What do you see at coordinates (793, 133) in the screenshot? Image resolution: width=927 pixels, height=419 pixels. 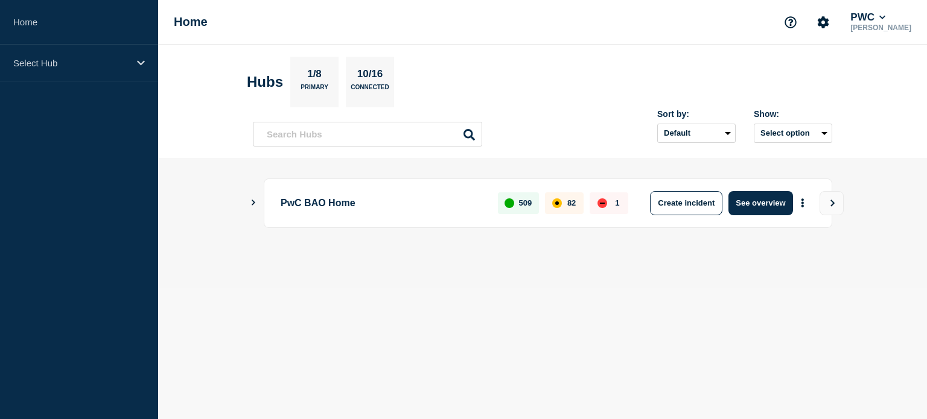 I see `button: Select option` at bounding box center [793, 133].